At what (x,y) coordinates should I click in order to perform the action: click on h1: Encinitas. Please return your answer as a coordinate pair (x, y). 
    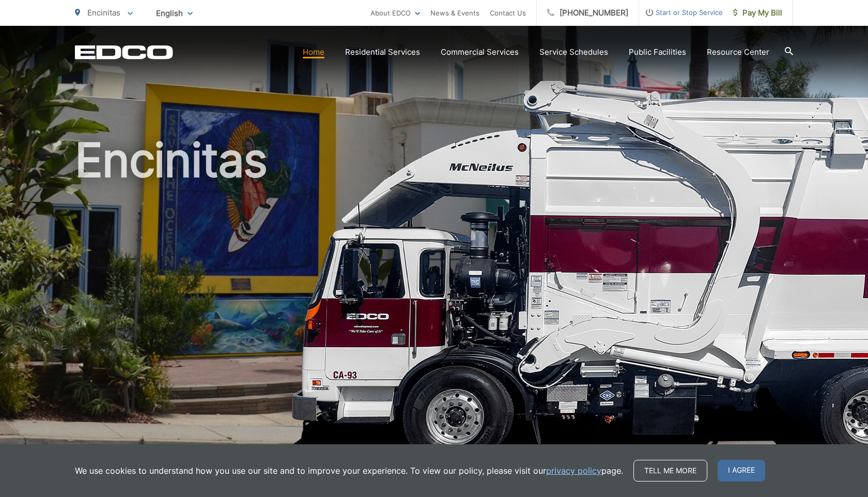
    Looking at the image, I should click on (434, 298).